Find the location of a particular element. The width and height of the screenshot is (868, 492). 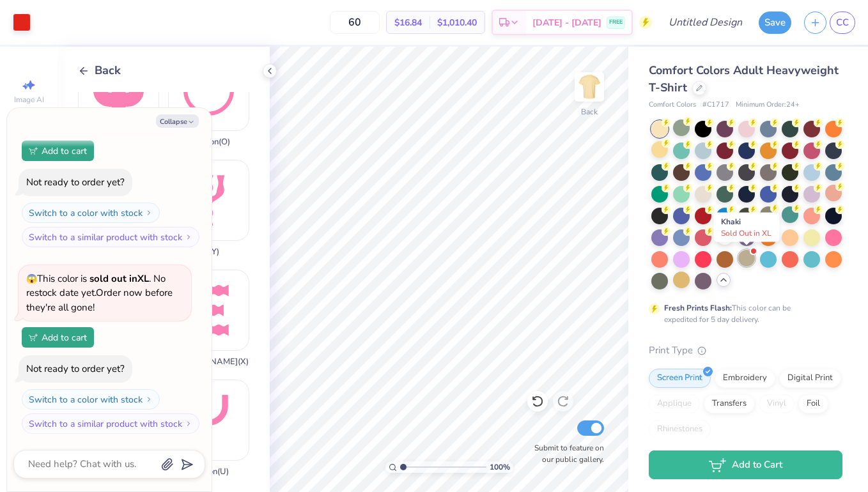

div: Applique is located at coordinates (674, 404).